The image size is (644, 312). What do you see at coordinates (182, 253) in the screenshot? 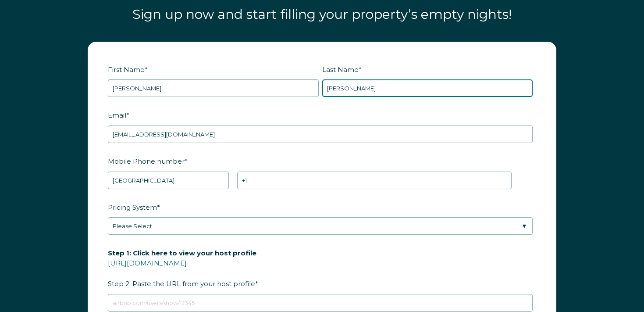
I see `span: Step 1: Click here to view your host profile` at bounding box center [182, 253].